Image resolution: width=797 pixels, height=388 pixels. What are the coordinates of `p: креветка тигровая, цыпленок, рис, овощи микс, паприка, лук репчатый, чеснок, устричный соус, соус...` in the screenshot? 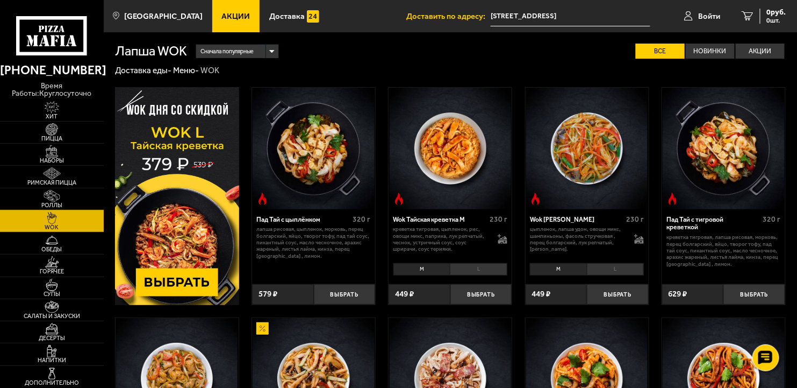 It's located at (441, 239).